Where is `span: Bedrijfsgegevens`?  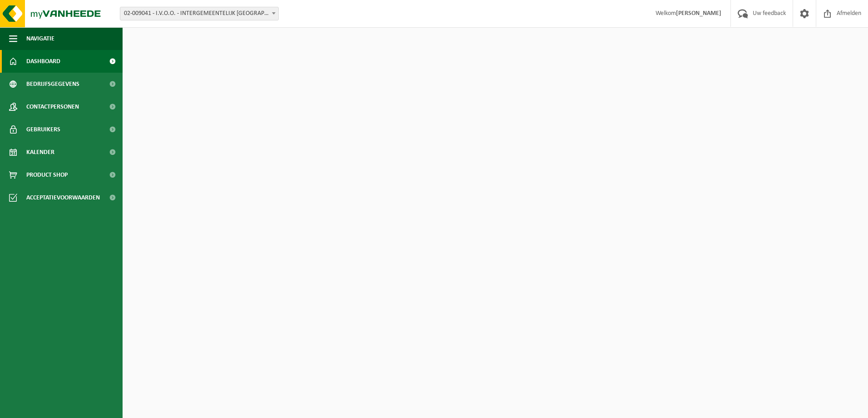 span: Bedrijfsgegevens is located at coordinates (53, 84).